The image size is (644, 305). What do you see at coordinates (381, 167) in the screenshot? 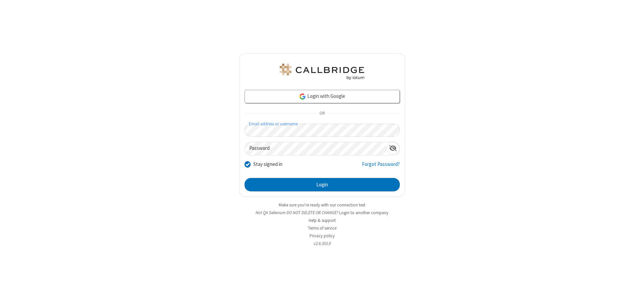
I see `a: Forgot Password?` at bounding box center [381, 167].